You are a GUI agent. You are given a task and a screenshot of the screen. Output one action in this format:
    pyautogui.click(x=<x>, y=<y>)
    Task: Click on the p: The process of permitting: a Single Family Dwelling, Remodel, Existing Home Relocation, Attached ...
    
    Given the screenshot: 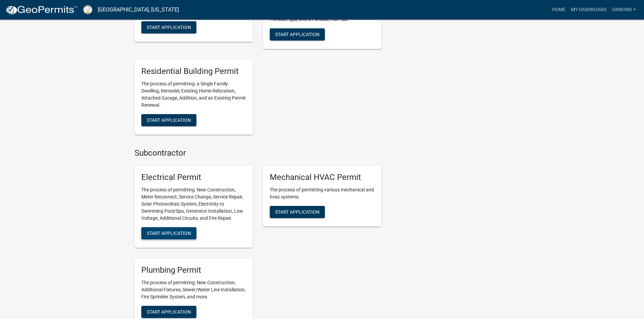 What is the action you would take?
    pyautogui.click(x=194, y=94)
    